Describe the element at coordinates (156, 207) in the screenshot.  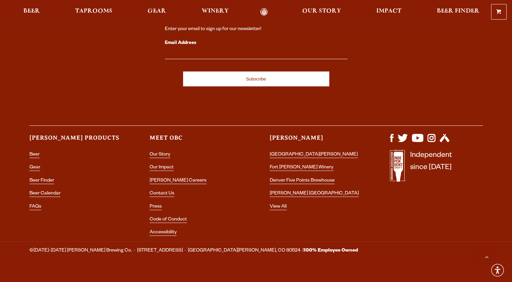
I see `a: Press` at that location.